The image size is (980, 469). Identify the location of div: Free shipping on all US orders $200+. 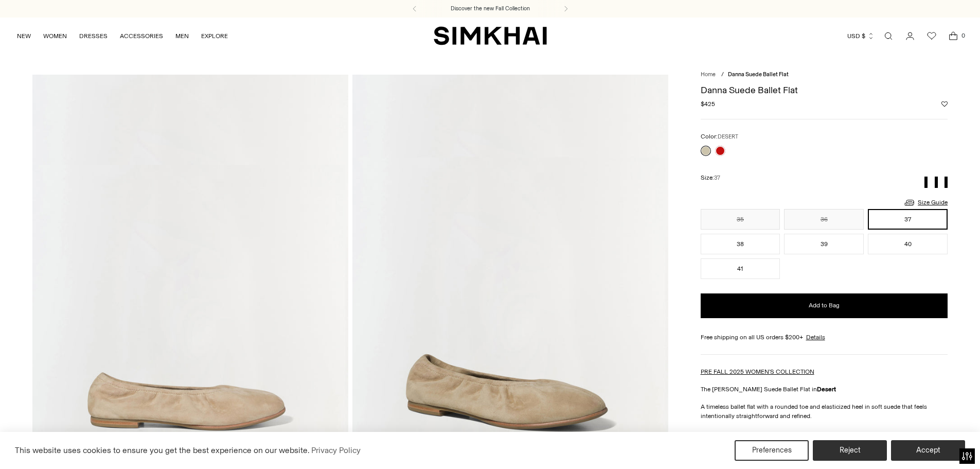
(824, 337).